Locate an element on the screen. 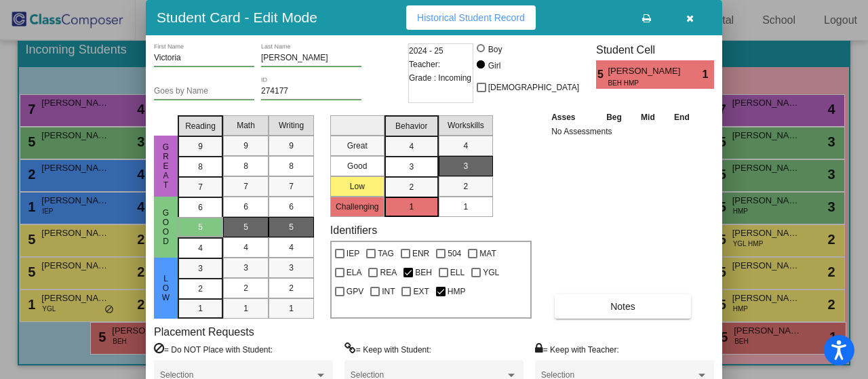  span: BEH HMP is located at coordinates (640, 83).